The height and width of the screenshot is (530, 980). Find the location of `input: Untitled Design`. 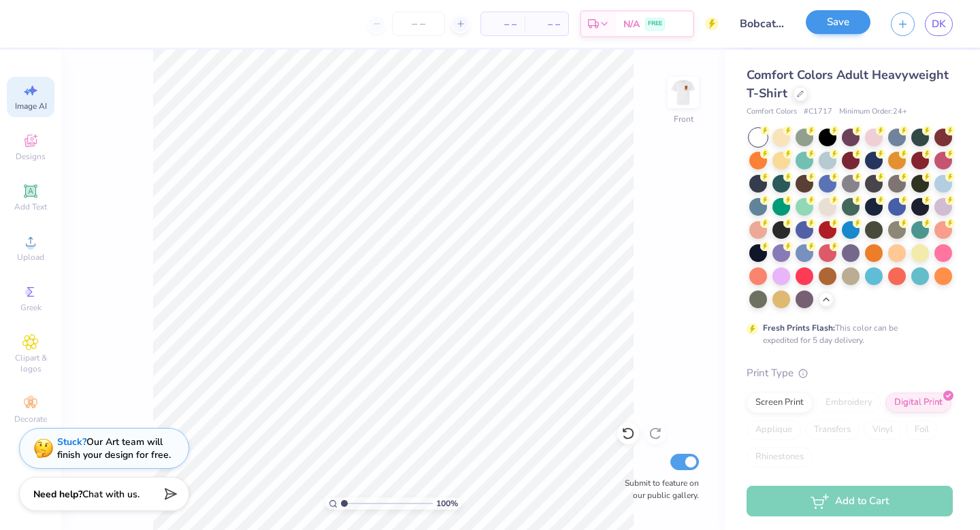

input: Untitled Design is located at coordinates (762, 24).